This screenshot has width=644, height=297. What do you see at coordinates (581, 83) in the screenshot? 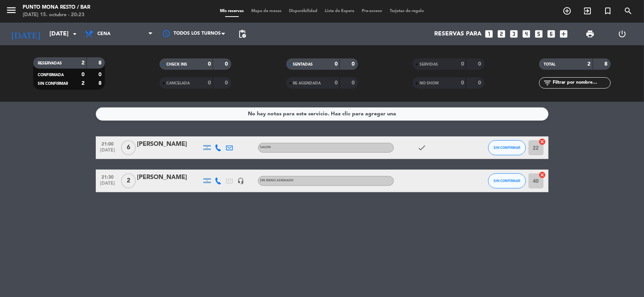
I see `input: Filtrar por nombre...` at bounding box center [581, 83].